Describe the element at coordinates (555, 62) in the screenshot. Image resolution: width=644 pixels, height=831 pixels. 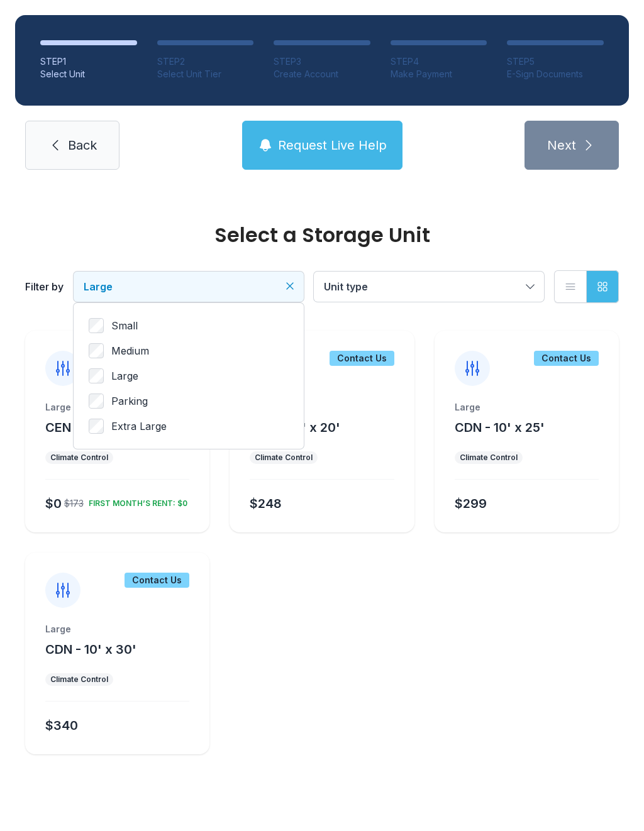
I see `div: STEP 5` at that location.